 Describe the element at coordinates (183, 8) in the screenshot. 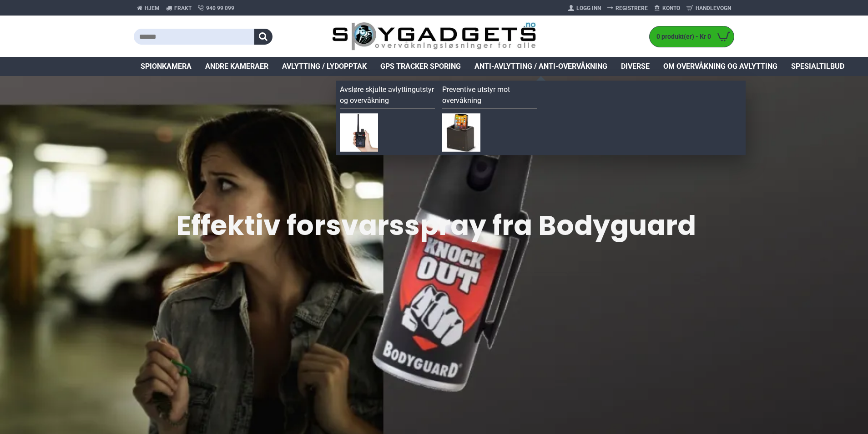

I see `span: Frakt` at that location.